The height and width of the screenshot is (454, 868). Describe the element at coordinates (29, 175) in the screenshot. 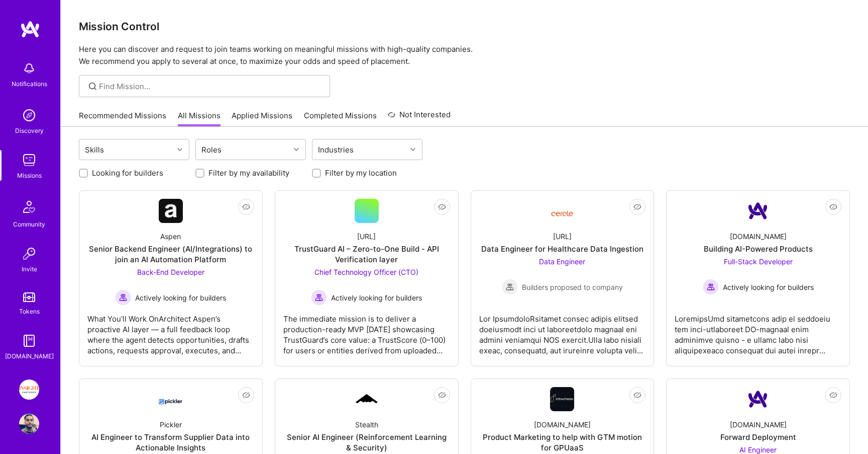

I see `div: Missions` at that location.